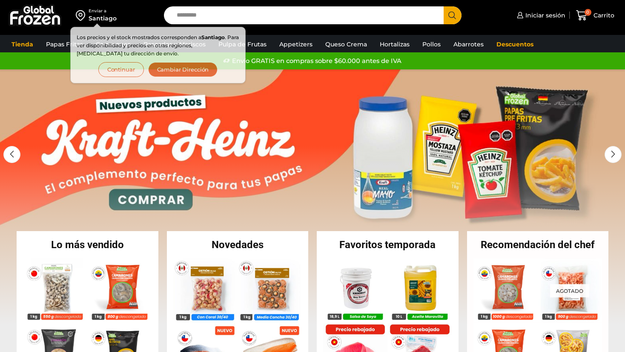 This screenshot has height=352, width=625. Describe the element at coordinates (538, 245) in the screenshot. I see `h2: Recomendación del chef` at that location.